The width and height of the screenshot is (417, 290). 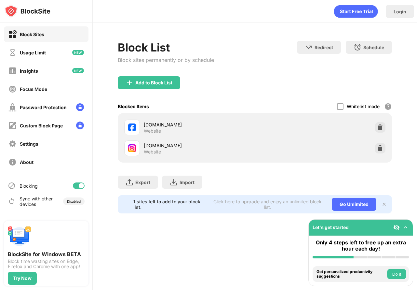 What do you see at coordinates (268, 204) in the screenshot?
I see `div: Click here to upgrade and enjoy an unlimited block list.` at bounding box center [268, 204].